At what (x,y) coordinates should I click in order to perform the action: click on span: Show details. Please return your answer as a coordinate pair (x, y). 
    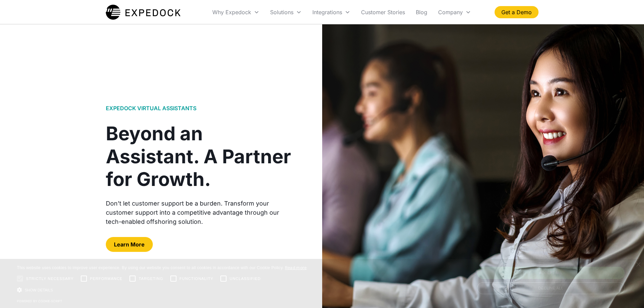
    Looking at the image, I should click on (39, 290).